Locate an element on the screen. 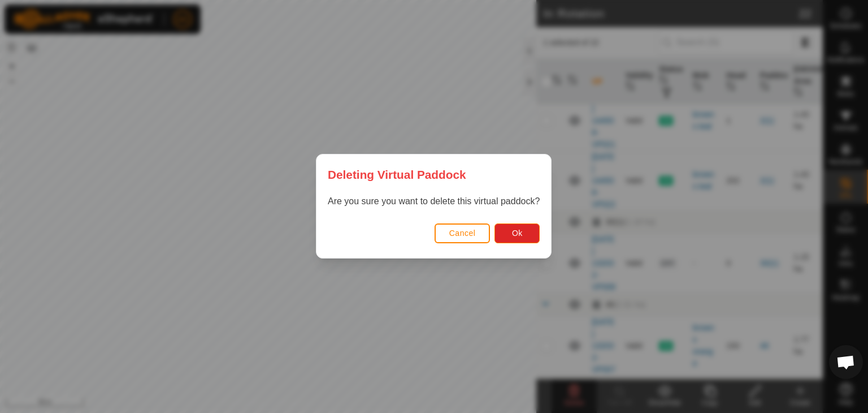 This screenshot has height=413, width=868. p: Are you sure you want to delete this virtual paddock? is located at coordinates (433, 202).